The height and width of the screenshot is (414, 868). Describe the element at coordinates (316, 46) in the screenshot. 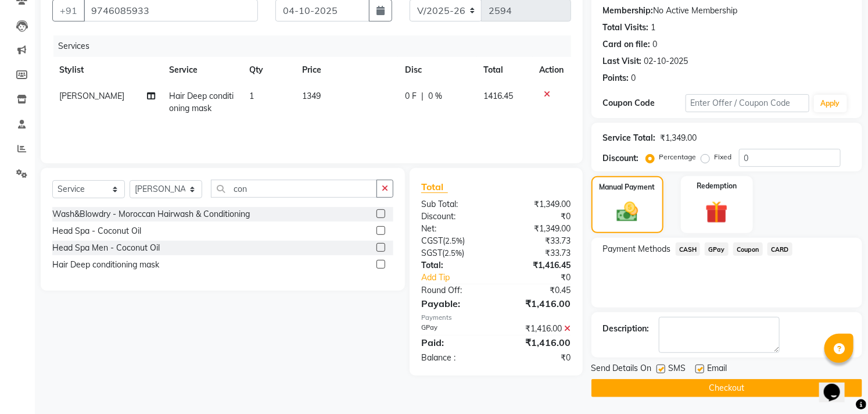

I see `div: Services` at that location.